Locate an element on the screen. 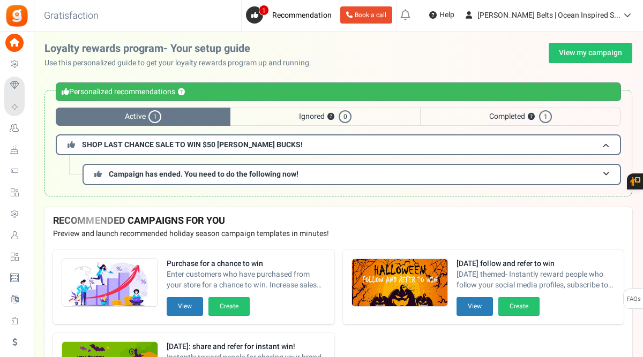  span: Enter customers who have purchased from your store for a chance to win. Increase sales and AOV. is located at coordinates (246, 280).